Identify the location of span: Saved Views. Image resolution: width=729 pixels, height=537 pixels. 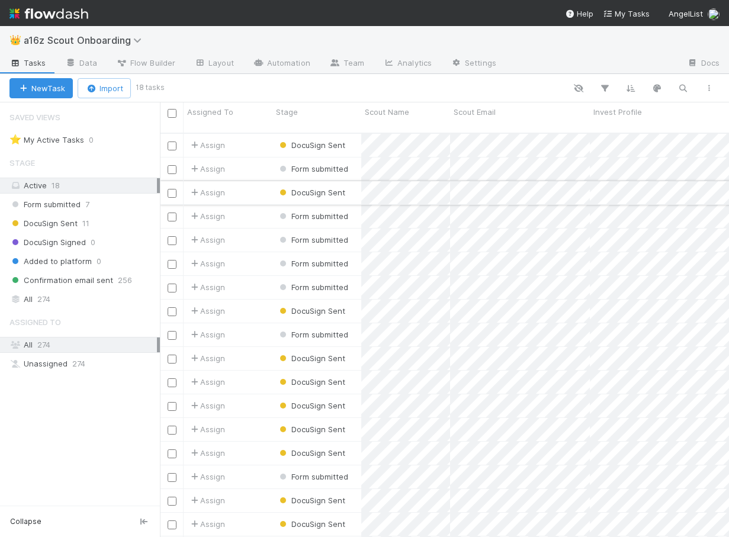
(35, 117).